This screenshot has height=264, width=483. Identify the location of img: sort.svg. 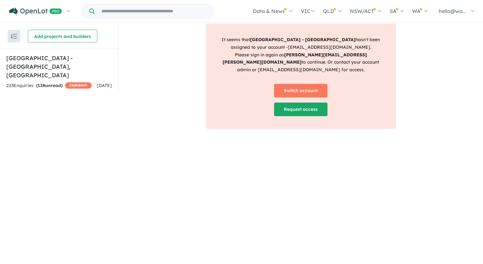
(14, 36).